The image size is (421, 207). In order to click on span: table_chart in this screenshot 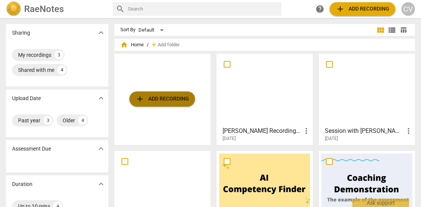, I will do `click(403, 30)`.